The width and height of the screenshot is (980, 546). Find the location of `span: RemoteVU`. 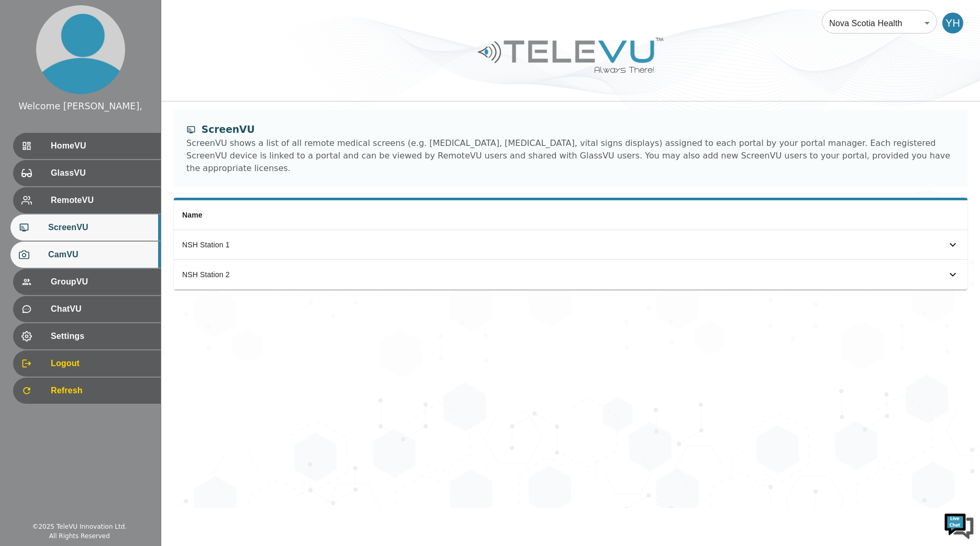

span: RemoteVU is located at coordinates (102, 200).